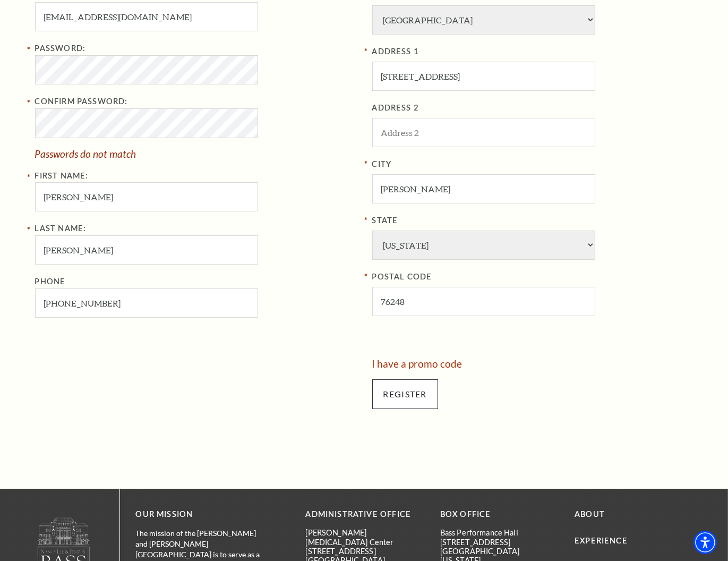 The width and height of the screenshot is (728, 561). I want to click on a: About, so click(589, 514).